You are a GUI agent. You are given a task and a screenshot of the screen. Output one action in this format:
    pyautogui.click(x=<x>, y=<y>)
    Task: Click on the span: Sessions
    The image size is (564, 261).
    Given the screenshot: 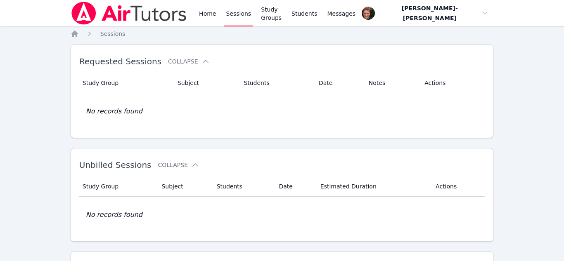 What is the action you would take?
    pyautogui.click(x=113, y=34)
    